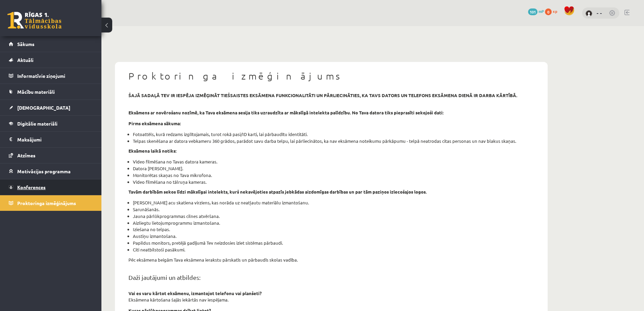 This screenshot has width=644, height=311. Describe the element at coordinates (51, 76) in the screenshot. I see `a: Informatīvie ziņojumi` at that location.